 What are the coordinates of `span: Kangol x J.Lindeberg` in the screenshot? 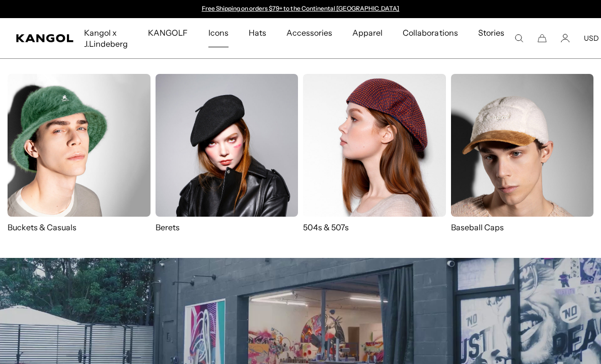 It's located at (106, 38).